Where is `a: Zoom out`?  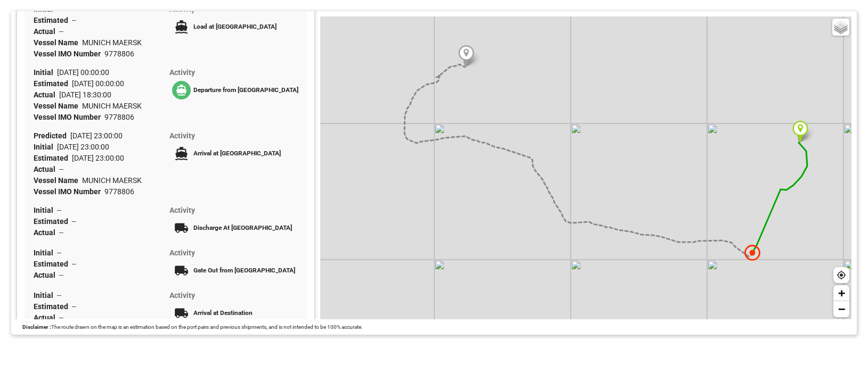 a: Zoom out is located at coordinates (841, 309).